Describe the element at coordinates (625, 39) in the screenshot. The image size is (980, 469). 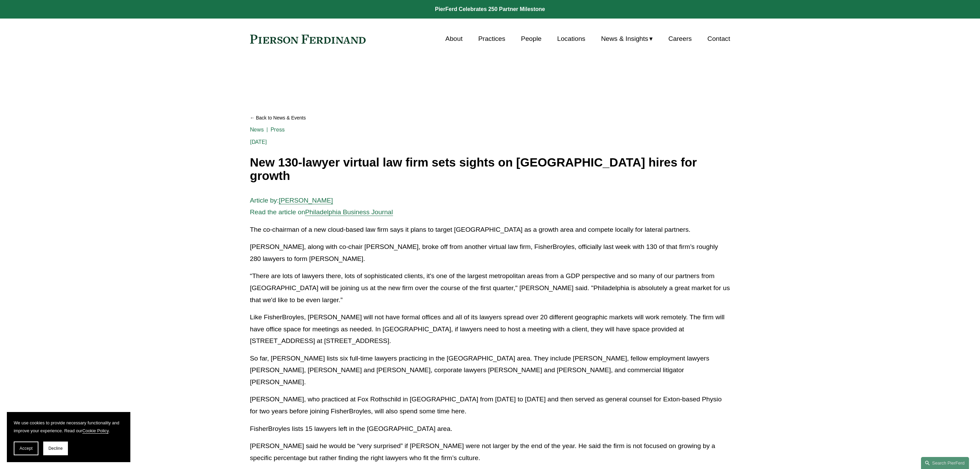
I see `span: News & Insights` at that location.